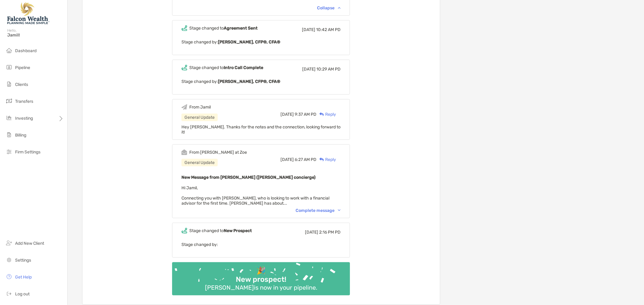 This screenshot has height=305, width=644. Describe the element at coordinates (9, 118) in the screenshot. I see `img: investing icon` at that location.